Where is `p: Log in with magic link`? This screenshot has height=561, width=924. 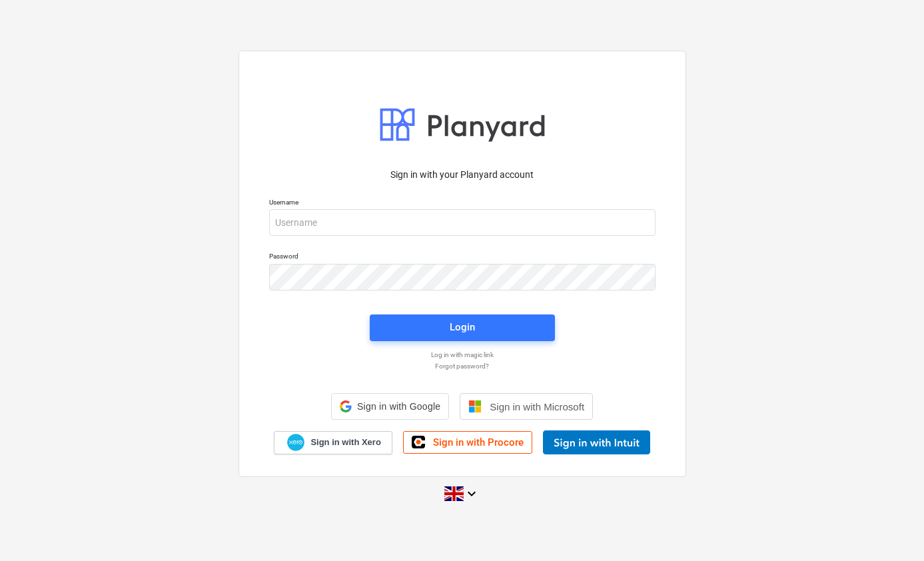
p: Log in with magic link is located at coordinates (462, 355).